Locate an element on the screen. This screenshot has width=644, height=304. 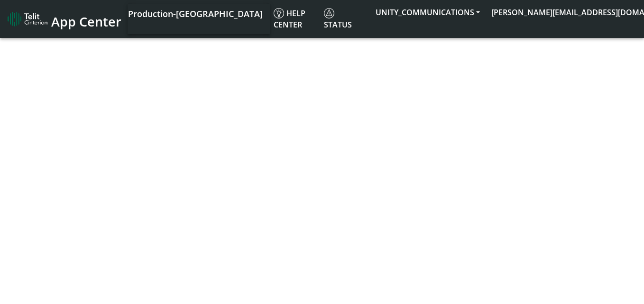
img: status.svg is located at coordinates (329, 13).